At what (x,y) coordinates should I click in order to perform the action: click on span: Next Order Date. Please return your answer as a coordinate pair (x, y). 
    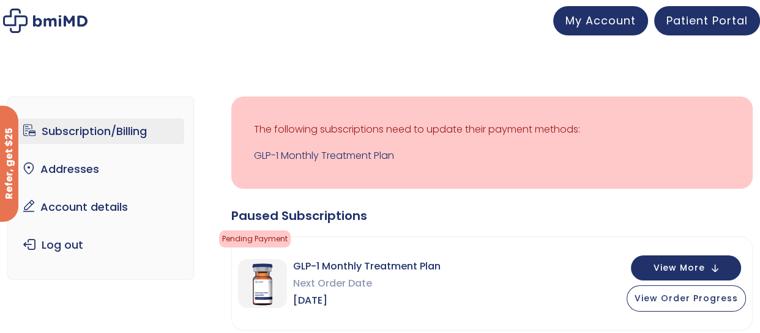
    Looking at the image, I should click on (366, 284).